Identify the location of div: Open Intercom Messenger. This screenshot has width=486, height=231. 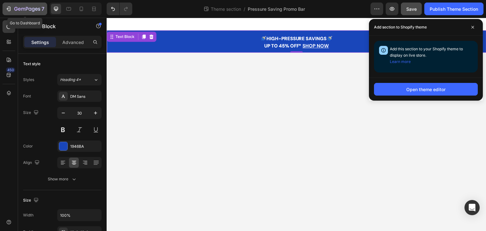
(472, 208).